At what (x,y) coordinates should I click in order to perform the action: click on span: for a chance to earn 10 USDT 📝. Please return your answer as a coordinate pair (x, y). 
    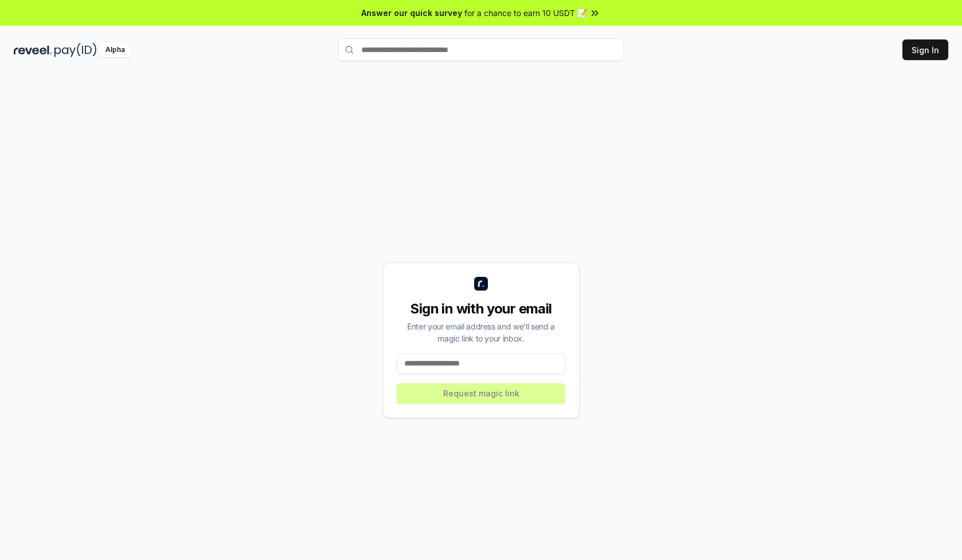
    Looking at the image, I should click on (525, 12).